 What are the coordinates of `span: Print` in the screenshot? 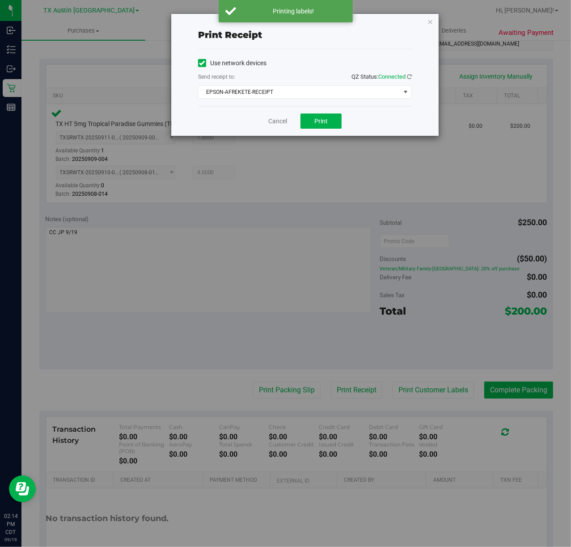 It's located at (321, 121).